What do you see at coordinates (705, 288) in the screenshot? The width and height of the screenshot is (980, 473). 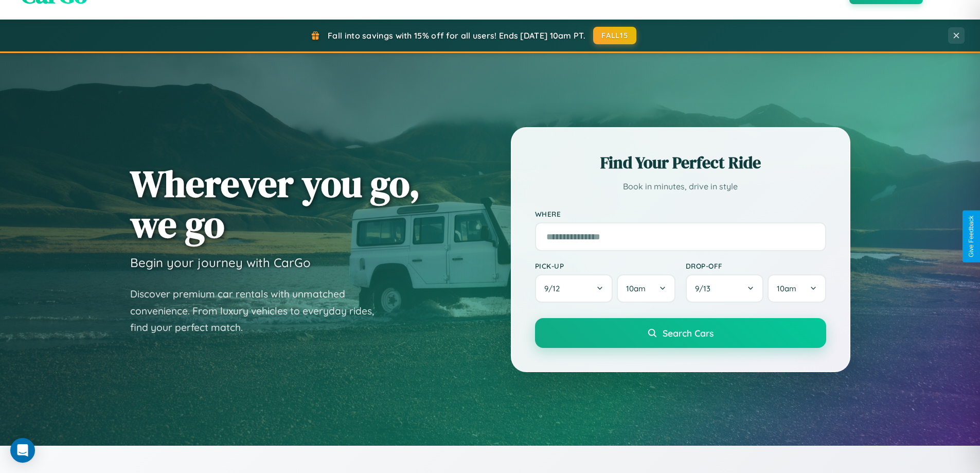 I see `span: 9 / 13` at bounding box center [705, 288].